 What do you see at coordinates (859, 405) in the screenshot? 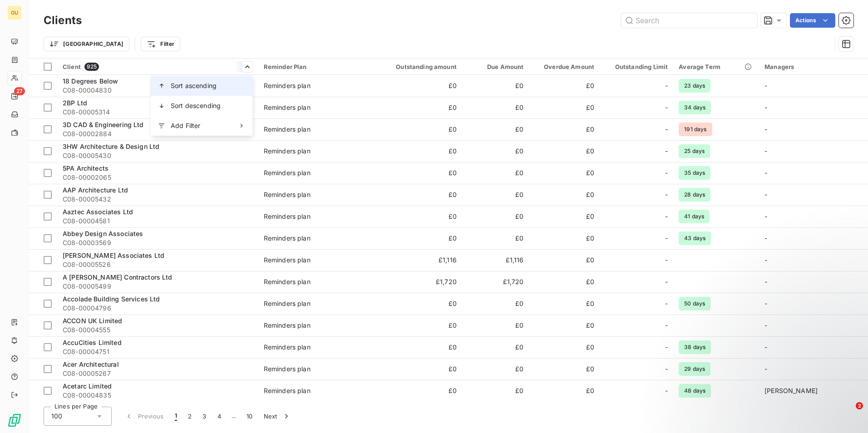
I see `span: 2` at bounding box center [859, 405].